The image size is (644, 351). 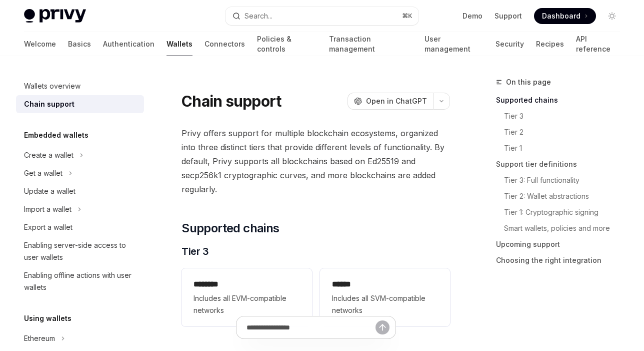 I want to click on div: Import a wallet, so click(x=47, y=209).